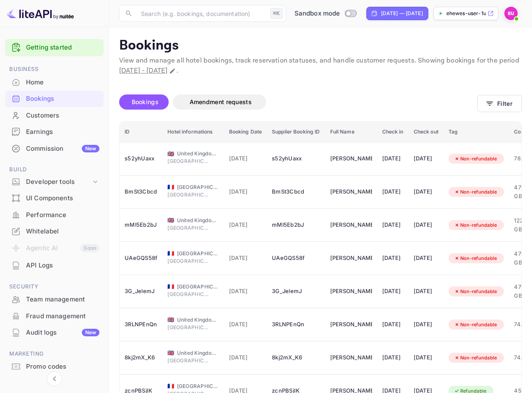 This screenshot has width=532, height=393. I want to click on div: Audit logsNew, so click(54, 333).